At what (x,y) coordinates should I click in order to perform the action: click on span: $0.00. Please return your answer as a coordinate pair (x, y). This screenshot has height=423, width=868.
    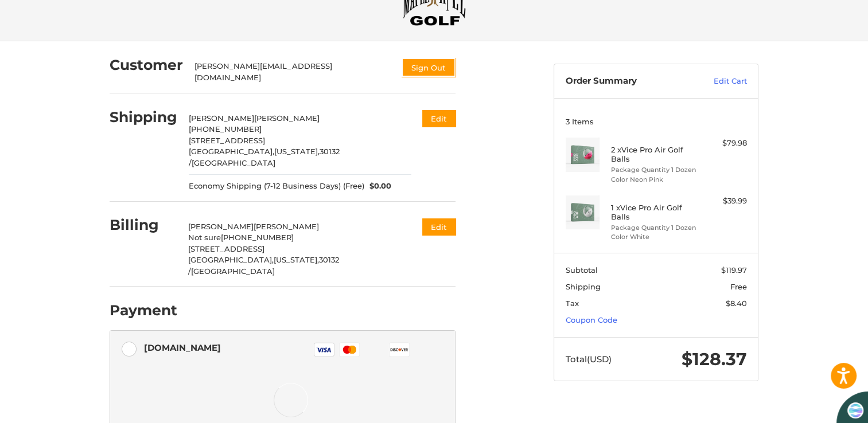
    Looking at the image, I should click on (378, 186).